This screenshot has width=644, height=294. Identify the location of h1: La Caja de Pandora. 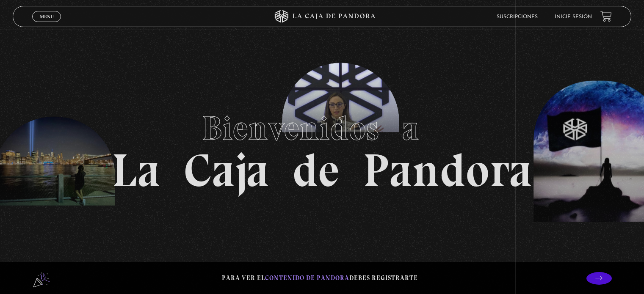
(322, 147).